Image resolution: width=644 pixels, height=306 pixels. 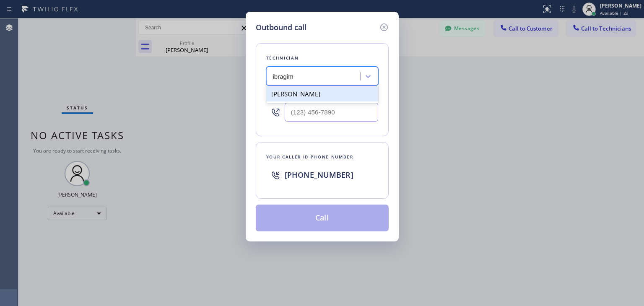 What do you see at coordinates (281, 27) in the screenshot?
I see `h5: Outbound call` at bounding box center [281, 27].